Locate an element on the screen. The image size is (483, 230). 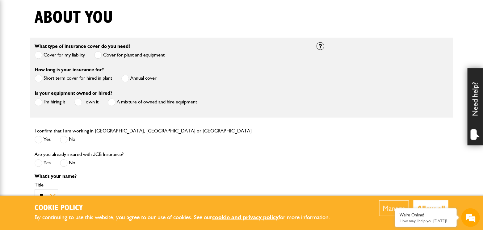
label: I own it is located at coordinates (86, 102).